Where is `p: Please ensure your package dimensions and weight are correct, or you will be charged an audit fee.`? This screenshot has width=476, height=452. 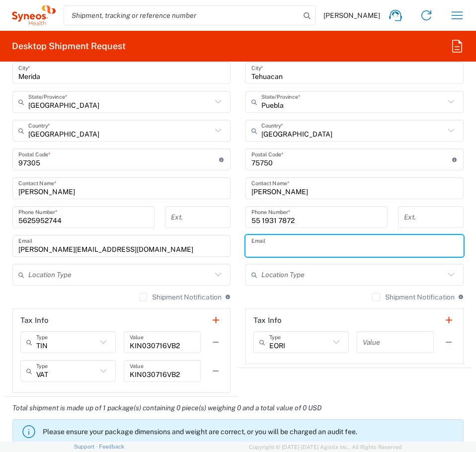 p: Please ensure your package dimensions and weight are correct, or you will be charged an audit fee. is located at coordinates (250, 432).